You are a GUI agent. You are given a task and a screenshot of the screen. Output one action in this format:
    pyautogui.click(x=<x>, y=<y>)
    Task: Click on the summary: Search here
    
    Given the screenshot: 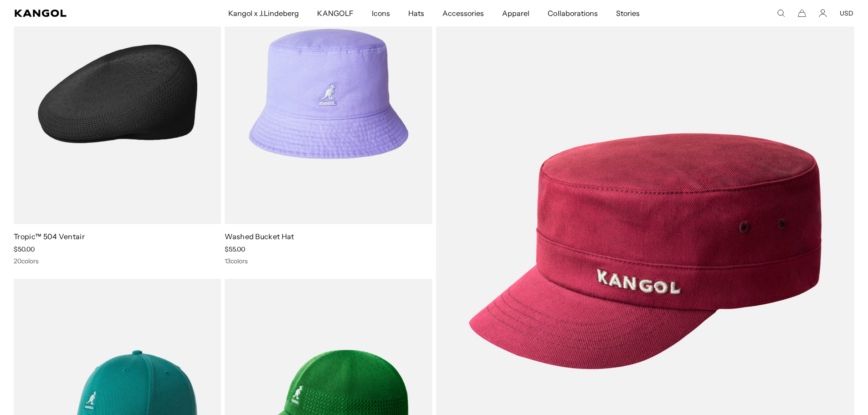 What is the action you would take?
    pyautogui.click(x=781, y=13)
    